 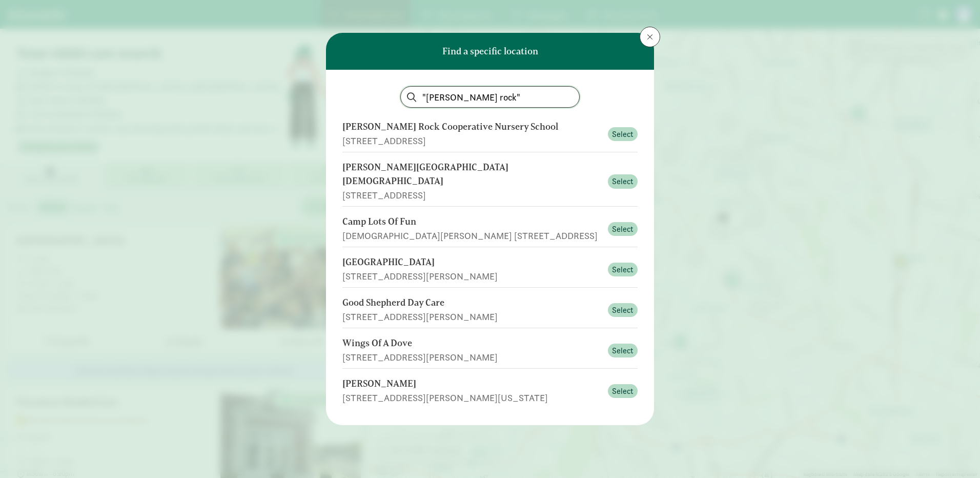 I want to click on input: Find by name or address, so click(x=490, y=97).